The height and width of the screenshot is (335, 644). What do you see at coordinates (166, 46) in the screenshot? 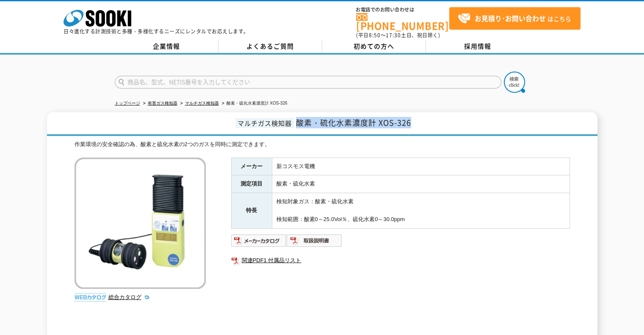
I see `a: 企業情報` at bounding box center [166, 46].